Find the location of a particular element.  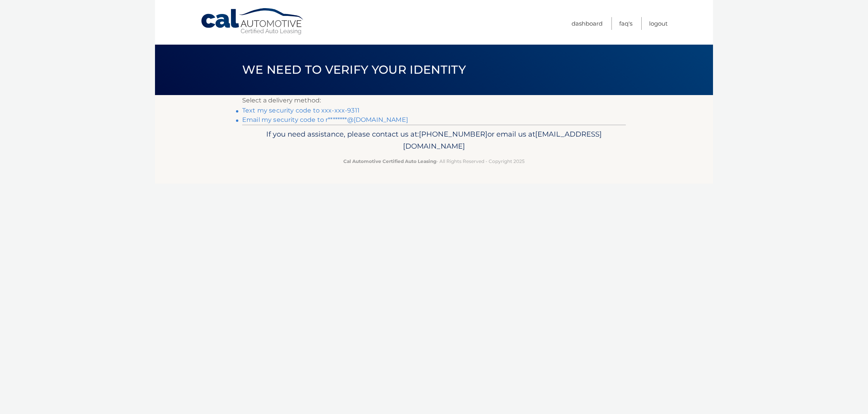

strong: Cal Automotive Certified Auto Leasing is located at coordinates (390, 161).